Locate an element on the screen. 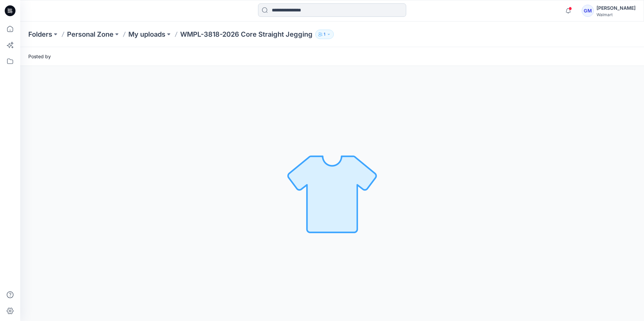 The image size is (644, 321). span: Posted by is located at coordinates (39, 56).